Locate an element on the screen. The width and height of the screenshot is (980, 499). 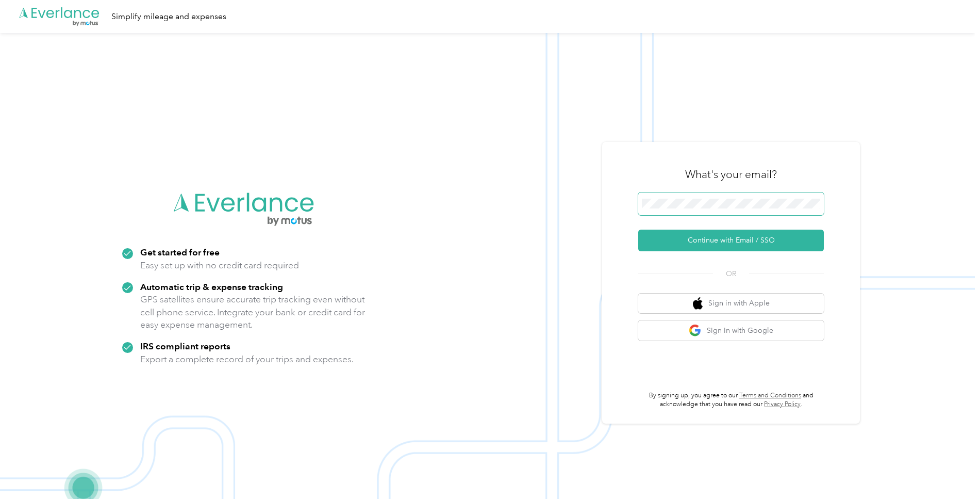
div: Simplify mileage and expenses is located at coordinates (169, 17).